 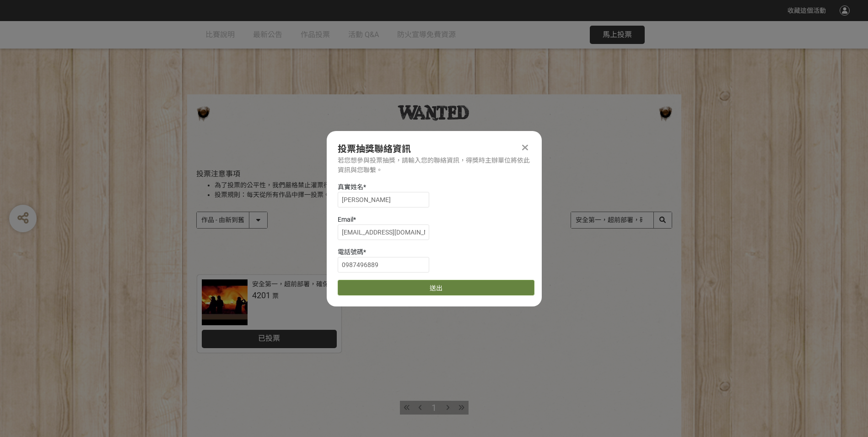 I want to click on div: 若您想參與投票抽獎，請輸入您的聯絡資訊，得獎時主辦單位將依此資訊與您聯繫。, so click(x=435, y=165).